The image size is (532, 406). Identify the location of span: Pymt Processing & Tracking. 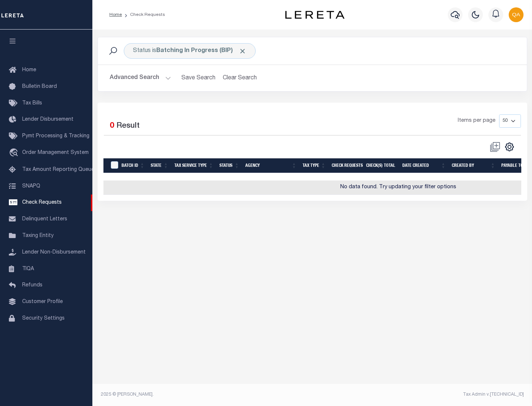
(56, 136).